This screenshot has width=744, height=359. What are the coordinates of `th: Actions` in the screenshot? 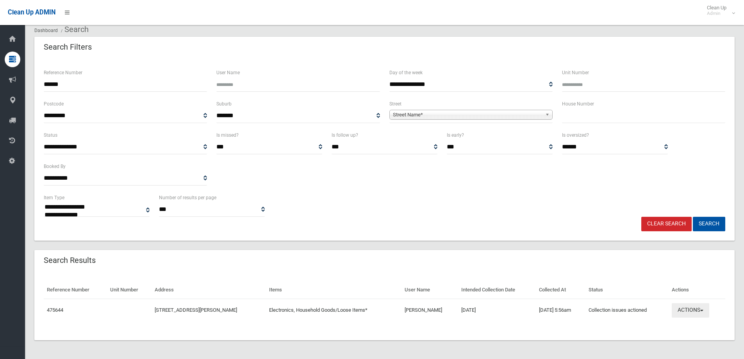 It's located at (696, 290).